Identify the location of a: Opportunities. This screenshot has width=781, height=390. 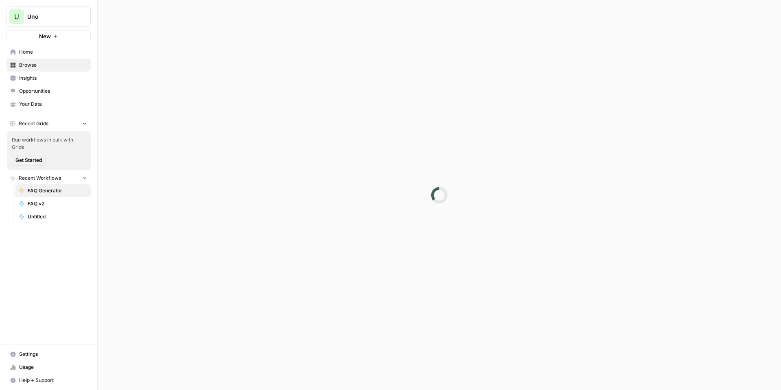
(48, 91).